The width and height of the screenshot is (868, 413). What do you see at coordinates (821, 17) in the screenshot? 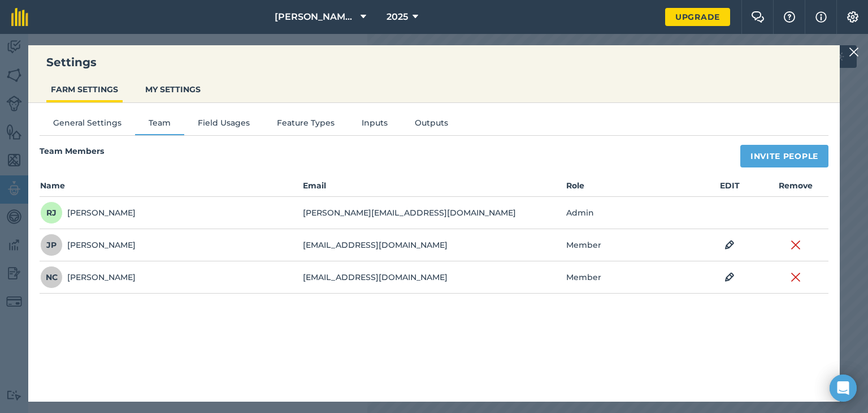
I see `img: svg+xml;base64,PHN2ZyB4bWxucz0iaHR0cDovL3d3dy53My5vcmcvMjAwMC9zdmciIHdpZHRoPSIxNyIgaGVpZ2h0PSIxNy...` at bounding box center [821, 17].